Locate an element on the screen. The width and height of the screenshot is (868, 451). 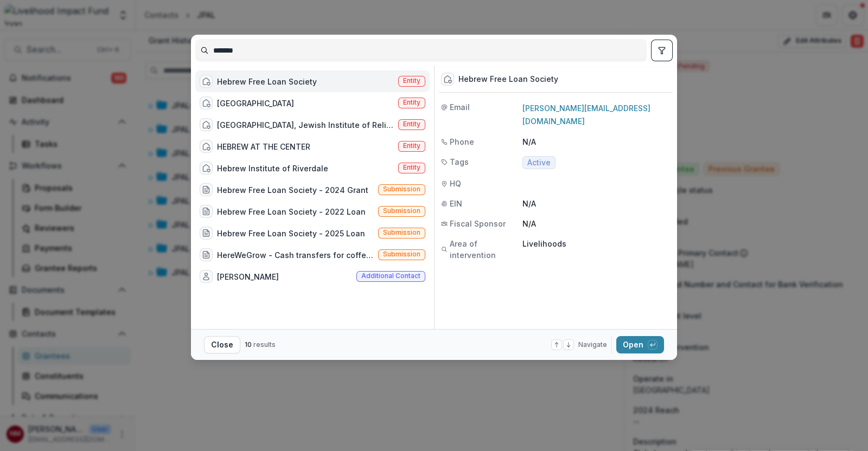
div: Hebrew Free Loan Society - 2024 Grant is located at coordinates (293, 189).